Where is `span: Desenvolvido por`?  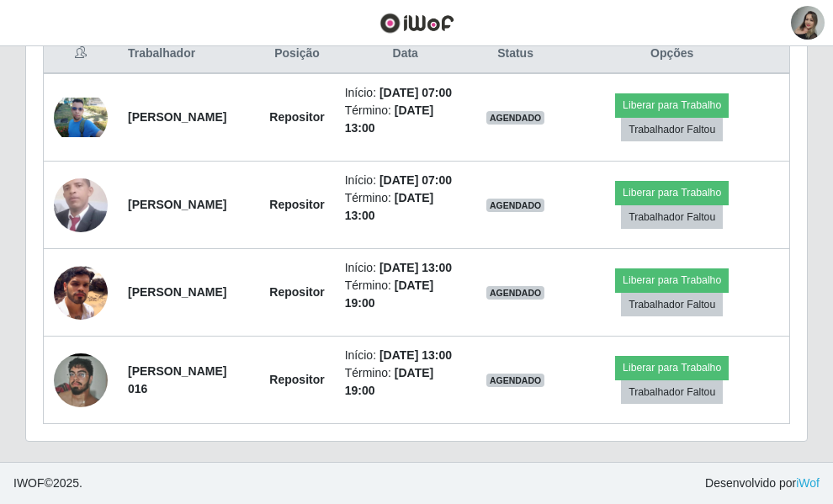 span: Desenvolvido por is located at coordinates (762, 483).